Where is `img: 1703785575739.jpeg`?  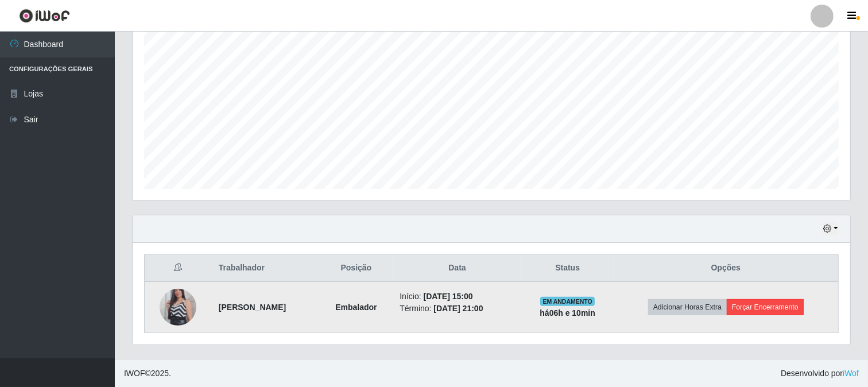
img: 1703785575739.jpeg is located at coordinates (178, 307).